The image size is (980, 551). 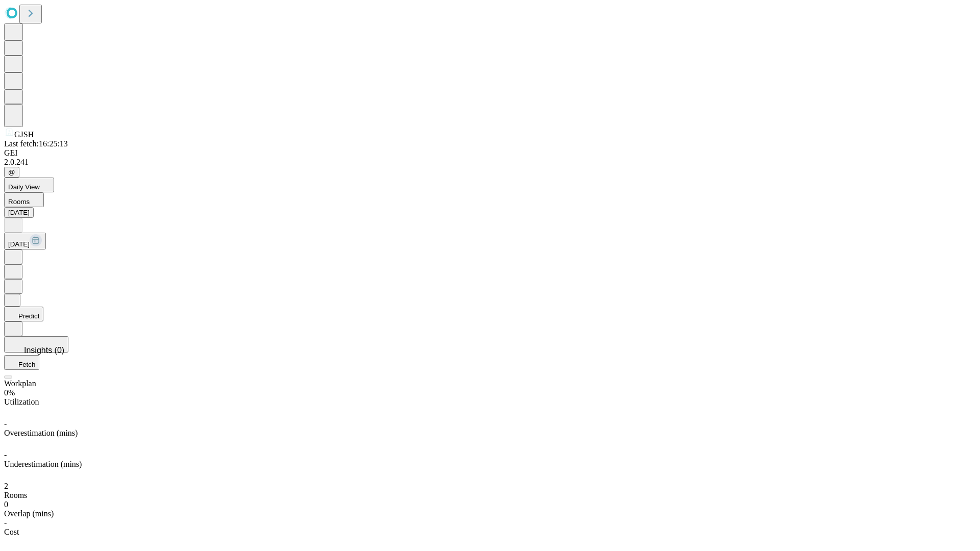 What do you see at coordinates (29, 185) in the screenshot?
I see `button: Daily View` at bounding box center [29, 185].